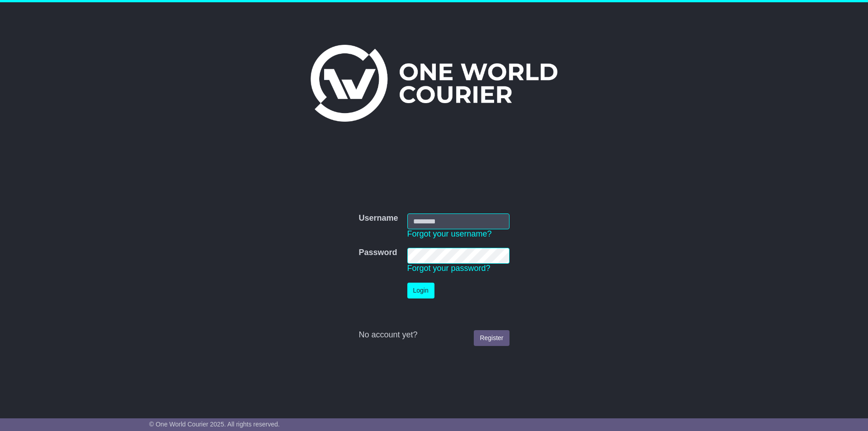 This screenshot has height=431, width=868. What do you see at coordinates (215, 424) in the screenshot?
I see `span: © One World Courier 2025. All rights reserved.` at bounding box center [215, 424].